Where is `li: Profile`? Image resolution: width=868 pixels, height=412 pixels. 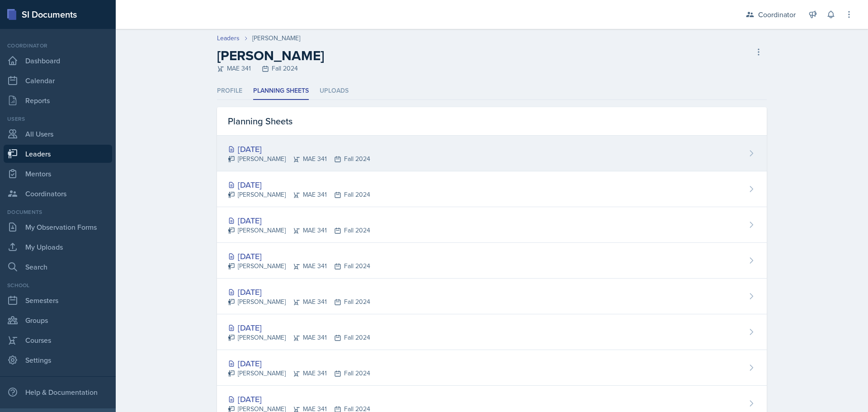 li: Profile is located at coordinates (230, 91).